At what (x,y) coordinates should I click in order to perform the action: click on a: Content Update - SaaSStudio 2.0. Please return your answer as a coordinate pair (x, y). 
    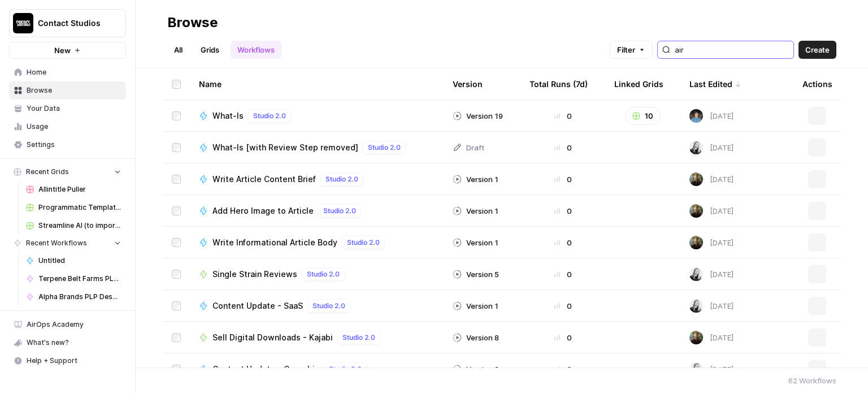
    Looking at the image, I should click on (316, 306).